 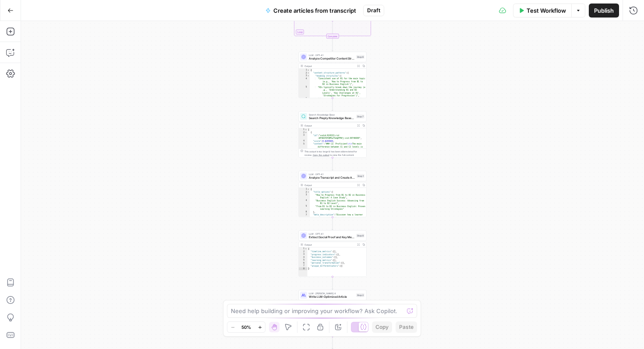 I want to click on div: Step 8, so click(x=360, y=235).